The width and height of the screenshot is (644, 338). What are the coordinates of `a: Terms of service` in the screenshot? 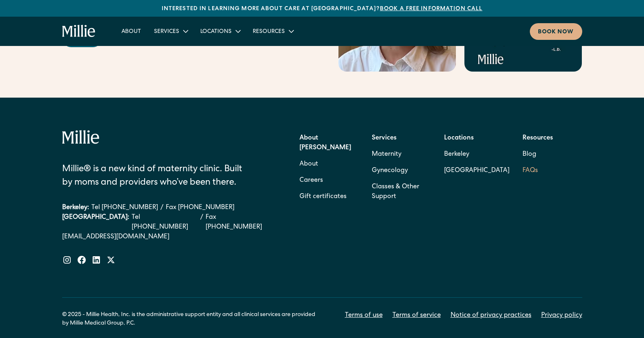 It's located at (416, 315).